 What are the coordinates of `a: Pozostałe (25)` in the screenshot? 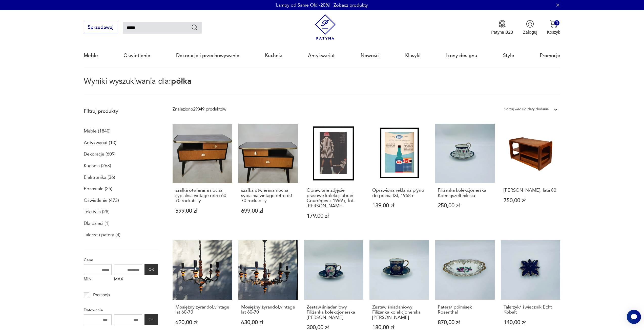 It's located at (98, 189).